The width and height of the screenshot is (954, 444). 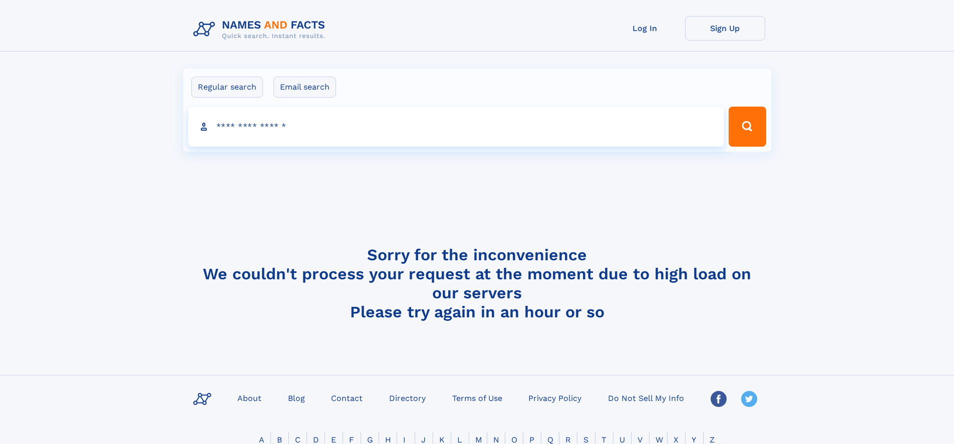 What do you see at coordinates (477, 398) in the screenshot?
I see `a: Terms of Use` at bounding box center [477, 398].